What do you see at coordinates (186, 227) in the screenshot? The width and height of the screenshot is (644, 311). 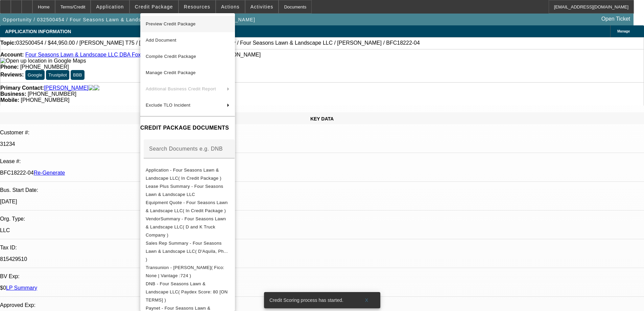 I see `span: VendorSummary - Four Seasons Lawn & Landscape LLC( D and K Truck Company )` at bounding box center [186, 227].